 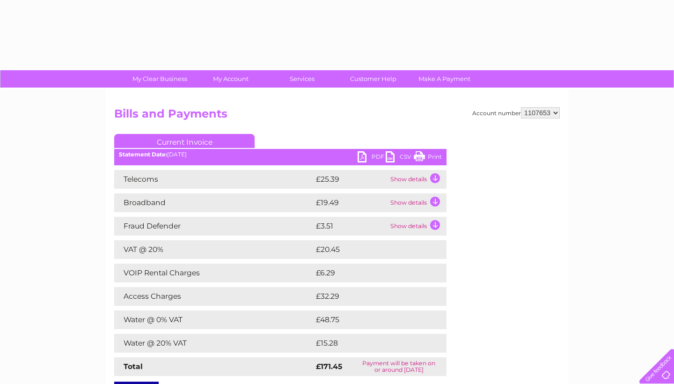 What do you see at coordinates (214, 226) in the screenshot?
I see `td: Fraud Defender` at bounding box center [214, 226].